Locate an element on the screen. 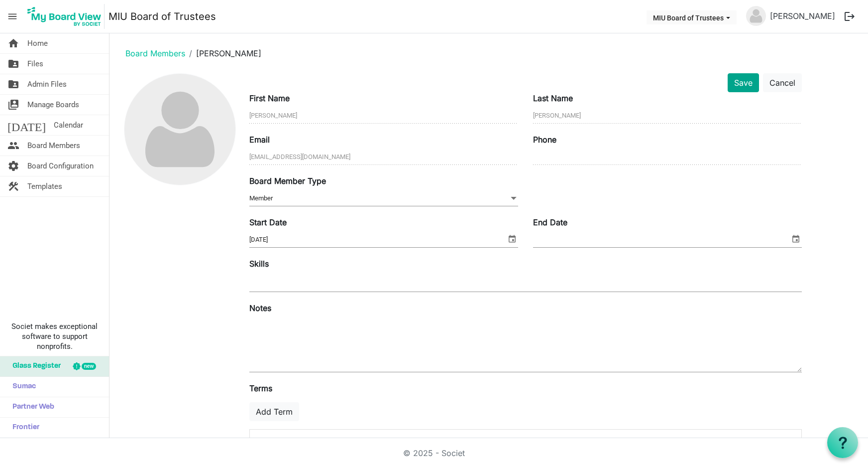 This screenshot has height=468, width=868. label: Terms is located at coordinates (261, 388).